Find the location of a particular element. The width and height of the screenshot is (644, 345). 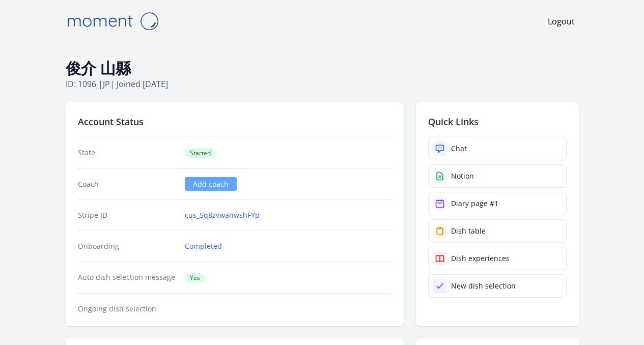

a: New dish selection is located at coordinates (497, 286).